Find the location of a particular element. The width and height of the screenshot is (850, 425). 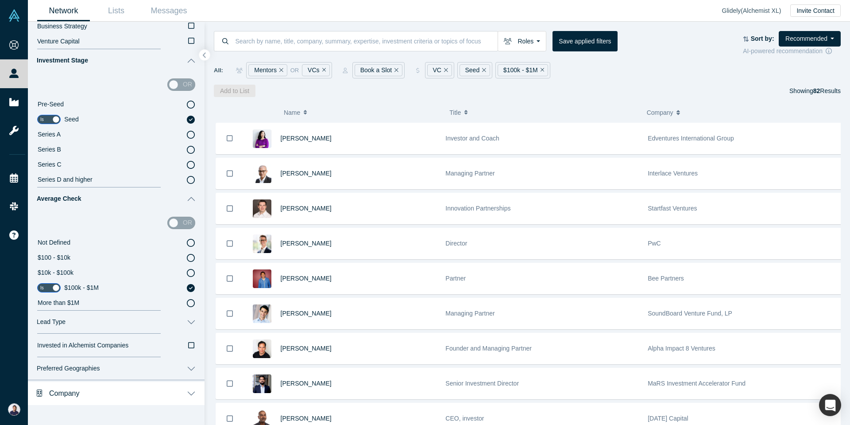

div: AI-powered recommendation is located at coordinates (792, 51).